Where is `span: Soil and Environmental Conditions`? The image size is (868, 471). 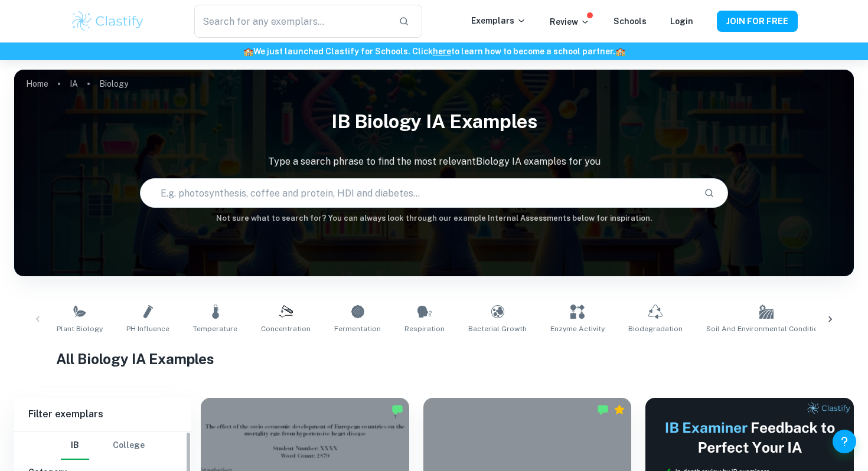
span: Soil and Environmental Conditions is located at coordinates (766, 329).